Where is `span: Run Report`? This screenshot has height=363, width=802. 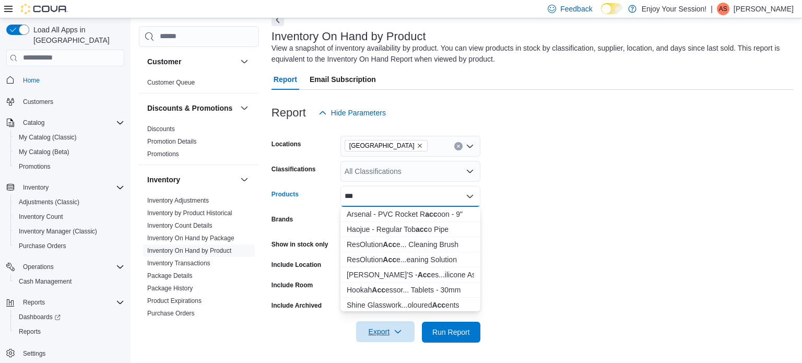 span: Run Report is located at coordinates (451, 332).